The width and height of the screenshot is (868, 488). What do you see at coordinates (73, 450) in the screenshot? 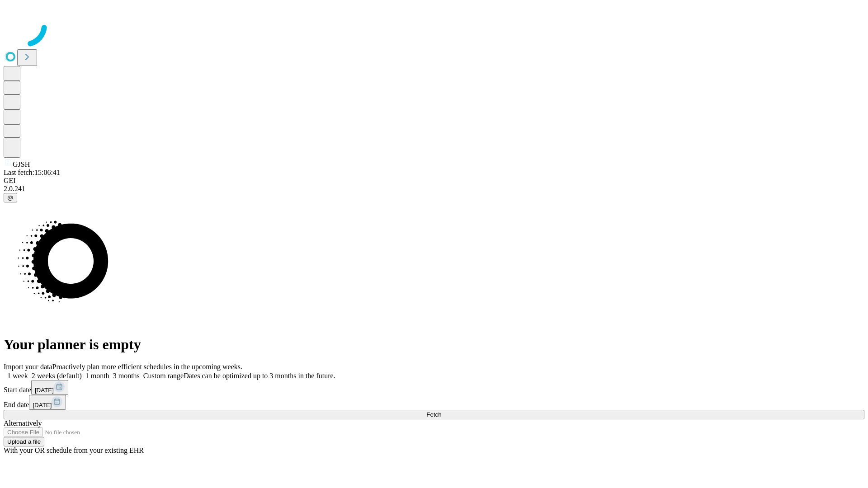
I see `span: With your OR schedule from your existing EHR` at bounding box center [73, 450].